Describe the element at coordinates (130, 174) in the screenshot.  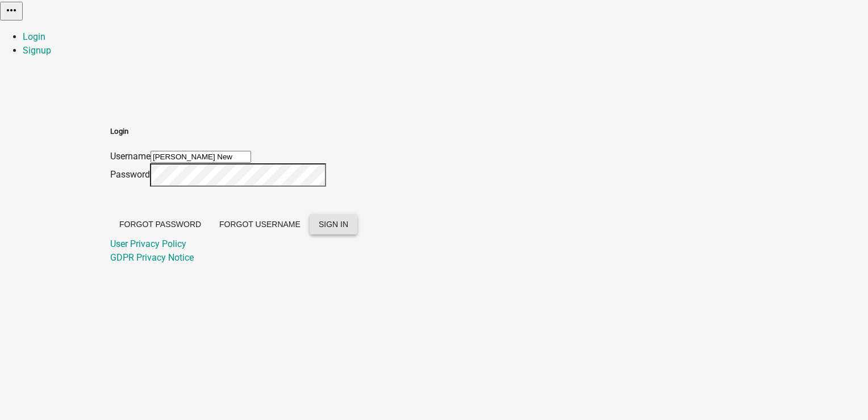
I see `label: Password` at that location.